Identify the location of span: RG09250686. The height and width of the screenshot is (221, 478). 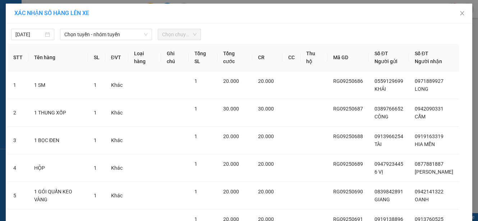
(348, 81).